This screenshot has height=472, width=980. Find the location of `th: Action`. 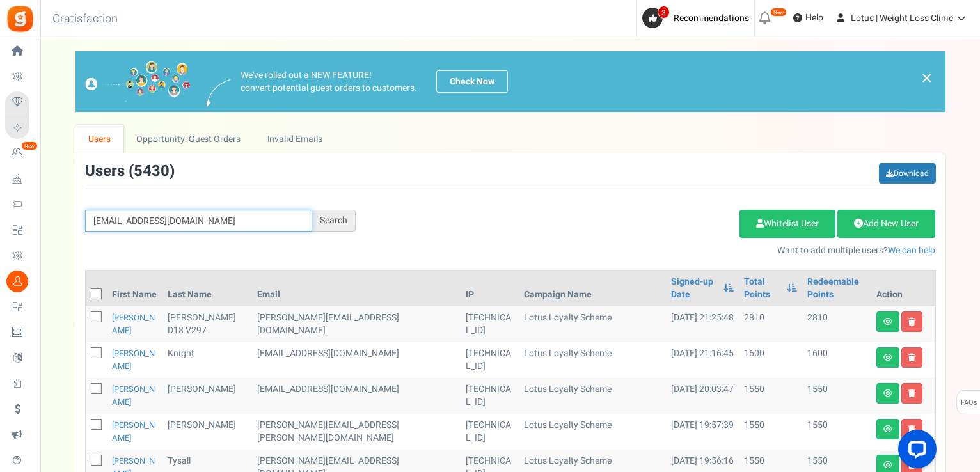

th: Action is located at coordinates (903, 289).